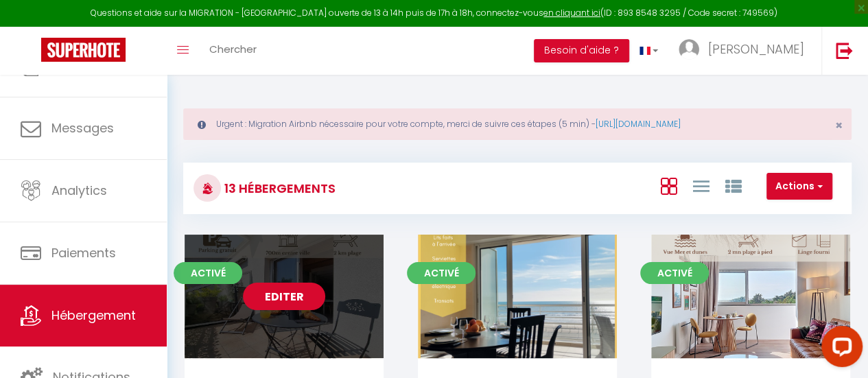 This screenshot has height=378, width=868. Describe the element at coordinates (83, 50) in the screenshot. I see `img: Super Booking` at that location.